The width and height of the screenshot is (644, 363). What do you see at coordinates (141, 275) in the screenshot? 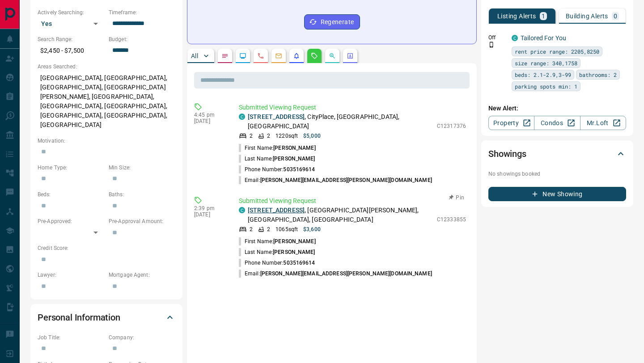
I see `p: Mortgage Agent:` at bounding box center [141, 275].